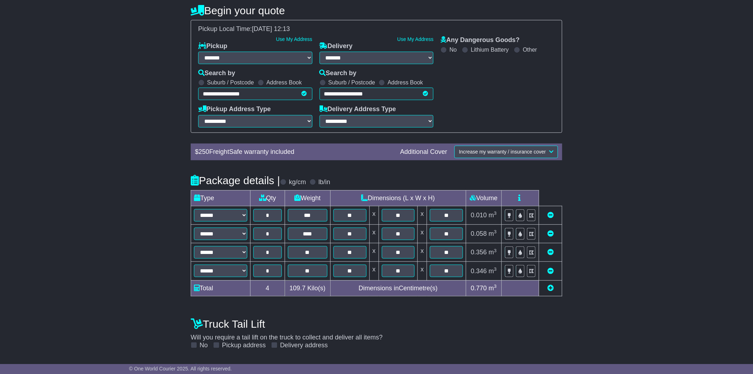  I want to click on button: Increase my warranty / insurance cover, so click(506, 152).